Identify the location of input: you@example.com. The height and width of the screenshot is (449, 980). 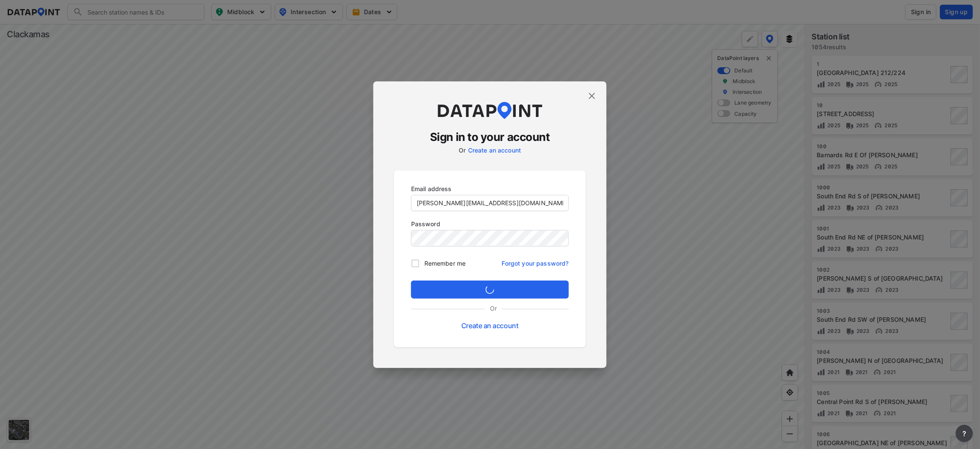
(490, 203).